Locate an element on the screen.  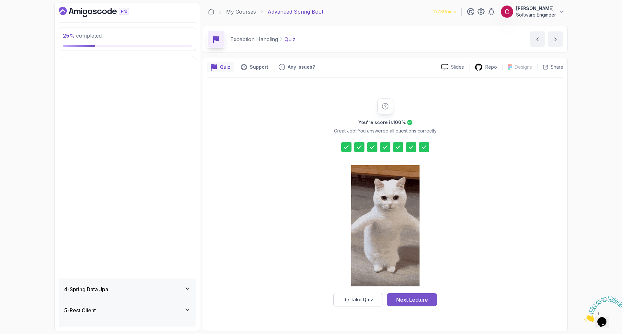
h3: 4 - Spring Data Jpa is located at coordinates (86, 289).